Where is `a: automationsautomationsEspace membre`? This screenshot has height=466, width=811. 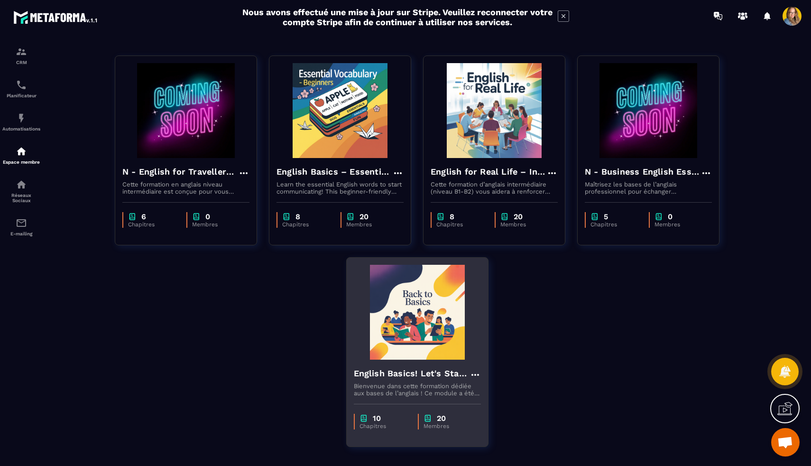
a: automationsautomationsEspace membre is located at coordinates (21, 155).